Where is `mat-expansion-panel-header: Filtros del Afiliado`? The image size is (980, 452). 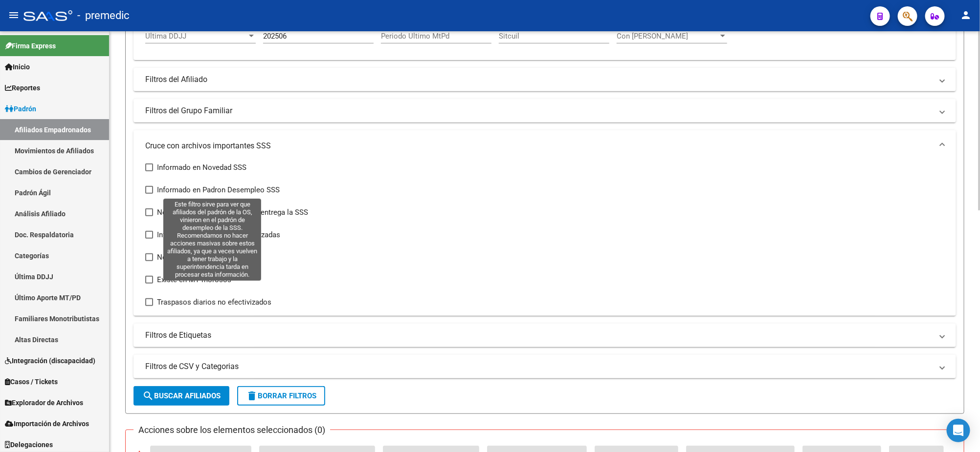 mat-expansion-panel-header: Filtros del Afiliado is located at coordinates (545, 79).